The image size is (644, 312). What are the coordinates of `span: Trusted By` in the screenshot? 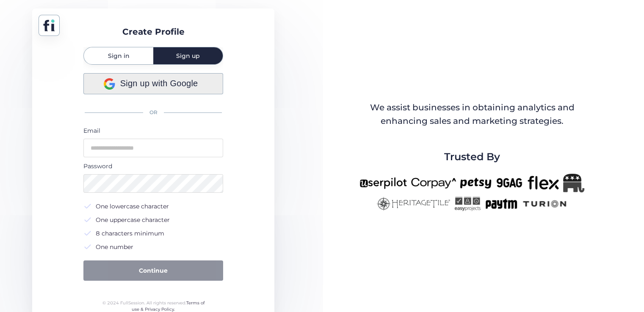 It's located at (472, 157).